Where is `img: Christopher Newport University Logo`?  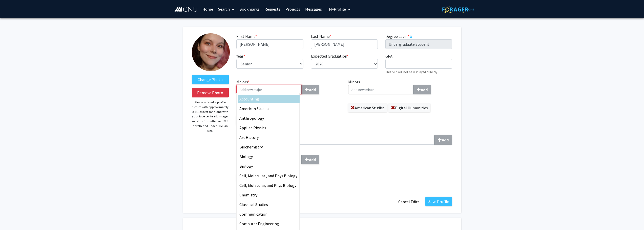
img: Christopher Newport University Logo is located at coordinates (186, 9).